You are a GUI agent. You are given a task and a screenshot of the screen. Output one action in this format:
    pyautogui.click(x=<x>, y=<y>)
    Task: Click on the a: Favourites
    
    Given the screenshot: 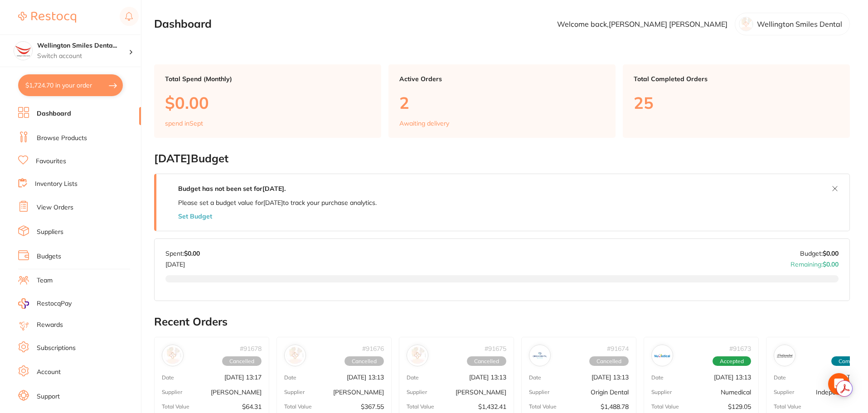 What is the action you would take?
    pyautogui.click(x=51, y=161)
    